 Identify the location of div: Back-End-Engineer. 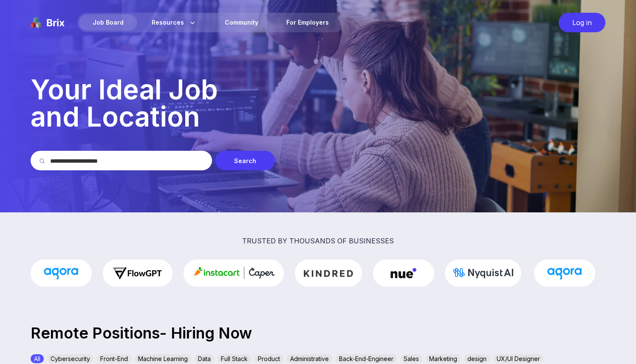
(366, 358).